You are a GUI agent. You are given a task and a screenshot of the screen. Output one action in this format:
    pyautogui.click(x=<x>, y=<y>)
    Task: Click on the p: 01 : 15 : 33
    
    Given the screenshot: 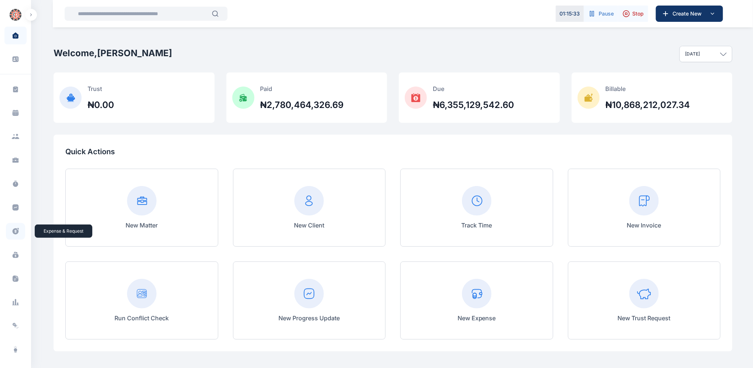 What is the action you would take?
    pyautogui.click(x=570, y=14)
    